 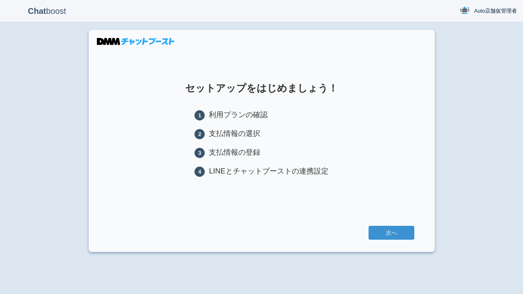 I want to click on span: 1, so click(x=199, y=115).